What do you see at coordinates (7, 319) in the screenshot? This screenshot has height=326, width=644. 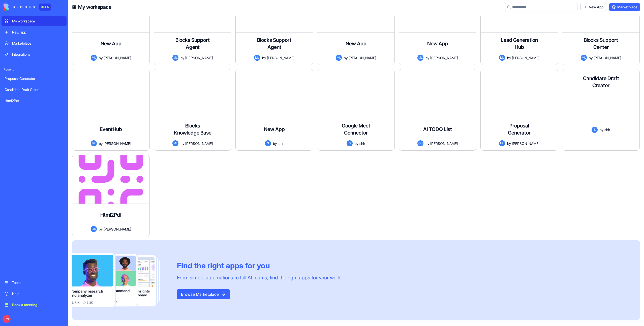 I see `span: DN` at bounding box center [7, 319].